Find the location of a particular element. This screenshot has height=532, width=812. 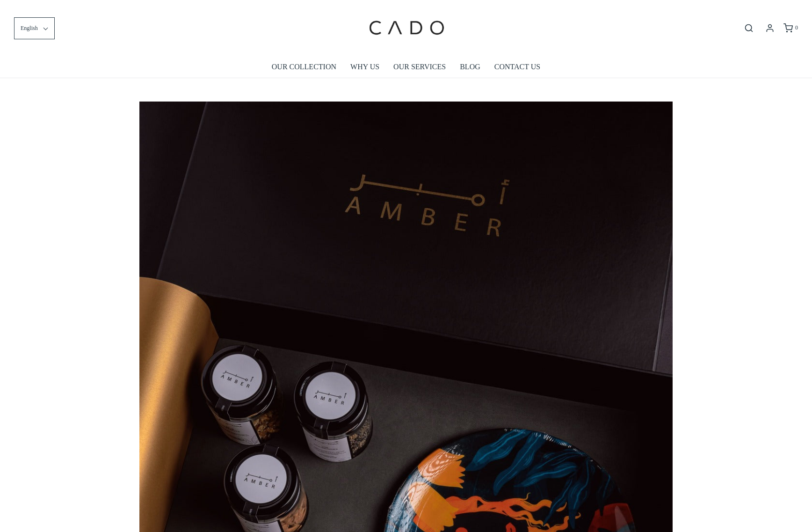

span: 0 is located at coordinates (796, 27).